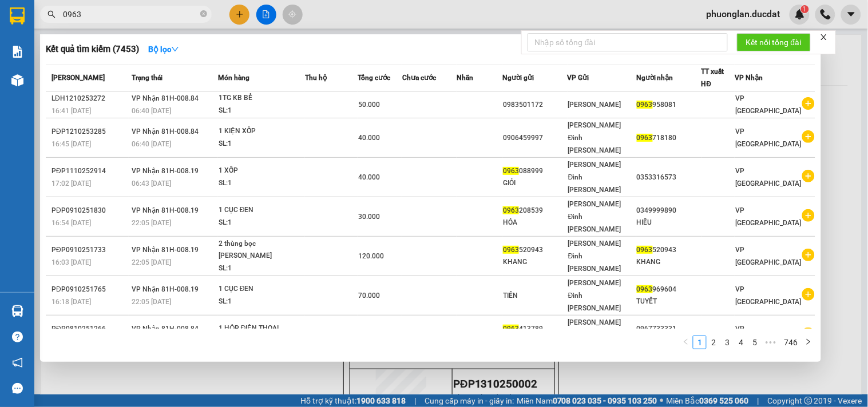 This screenshot has height=407, width=868. What do you see at coordinates (700, 343) in the screenshot?
I see `li: 1` at bounding box center [700, 343].